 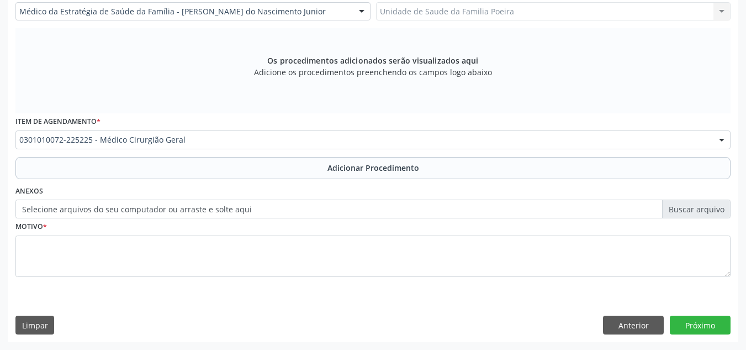 What do you see at coordinates (373, 168) in the screenshot?
I see `button: Adicionar Procedimento` at bounding box center [373, 168].